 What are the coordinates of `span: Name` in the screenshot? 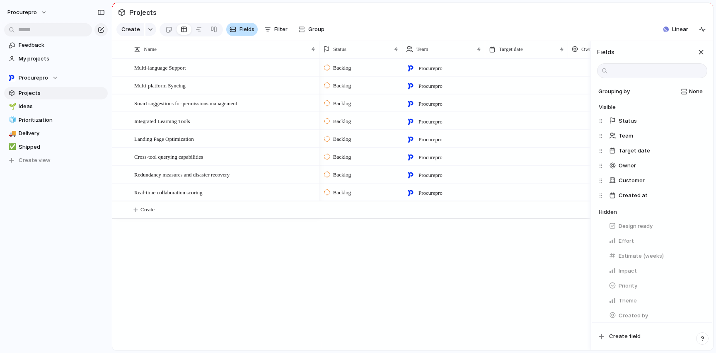 It's located at (150, 49).